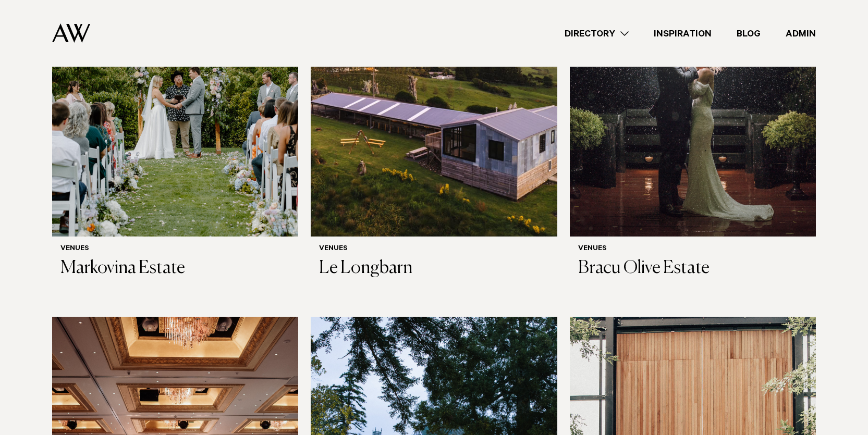 The image size is (868, 435). Describe the element at coordinates (800, 33) in the screenshot. I see `a: Admin` at that location.